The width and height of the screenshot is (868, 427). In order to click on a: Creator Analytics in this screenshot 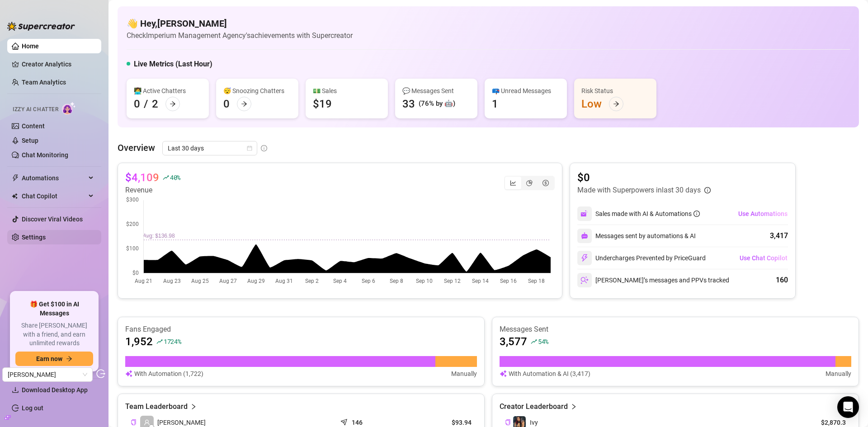, I will do `click(58, 64)`.